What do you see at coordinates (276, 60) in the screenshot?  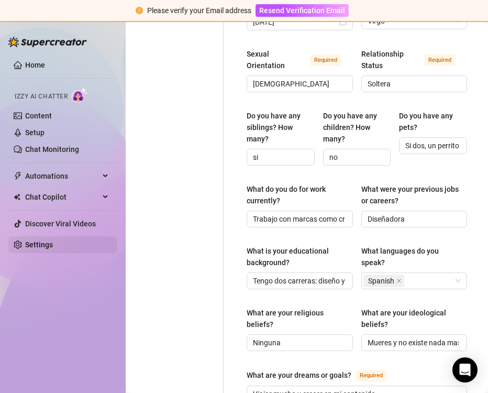 I see `div: Sexual Orientation` at bounding box center [276, 60].